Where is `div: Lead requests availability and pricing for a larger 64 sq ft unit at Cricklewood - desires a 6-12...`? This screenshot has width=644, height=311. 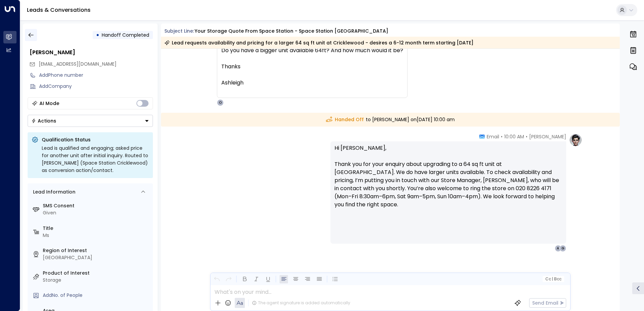
div: Lead requests availability and pricing for a larger 64 sq ft unit at Cricklewood - desires a 6-12... is located at coordinates (319, 43).